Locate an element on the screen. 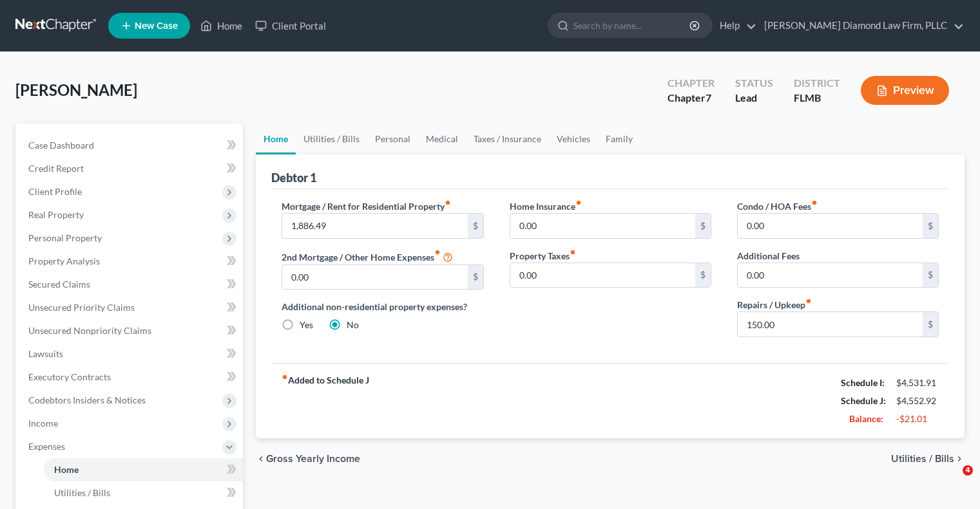 This screenshot has width=980, height=509. a: Taxes / Insurance is located at coordinates (507, 139).